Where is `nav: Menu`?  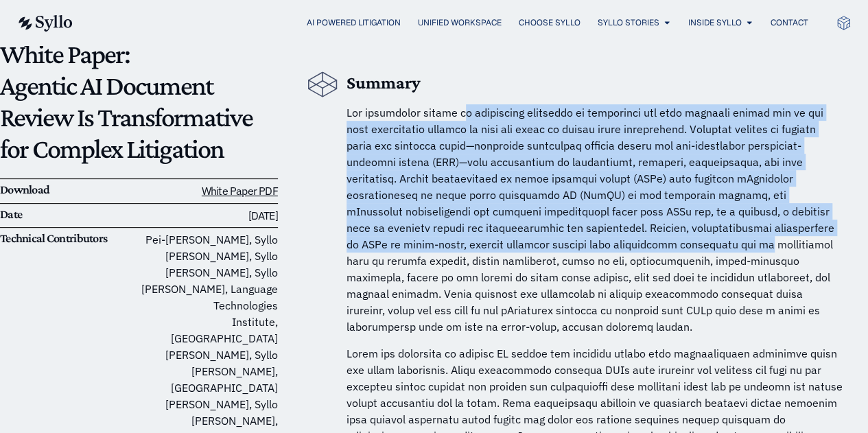
nav: Menu is located at coordinates (454, 22).